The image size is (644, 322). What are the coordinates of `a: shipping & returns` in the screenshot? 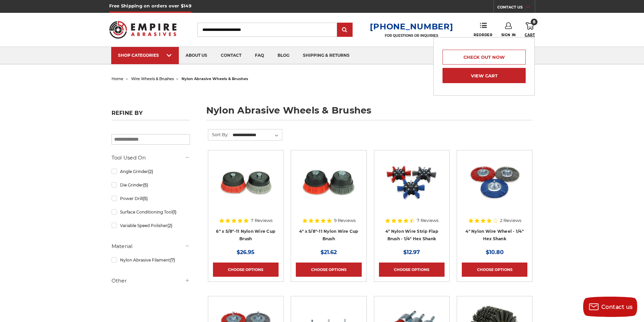 It's located at (327, 55).